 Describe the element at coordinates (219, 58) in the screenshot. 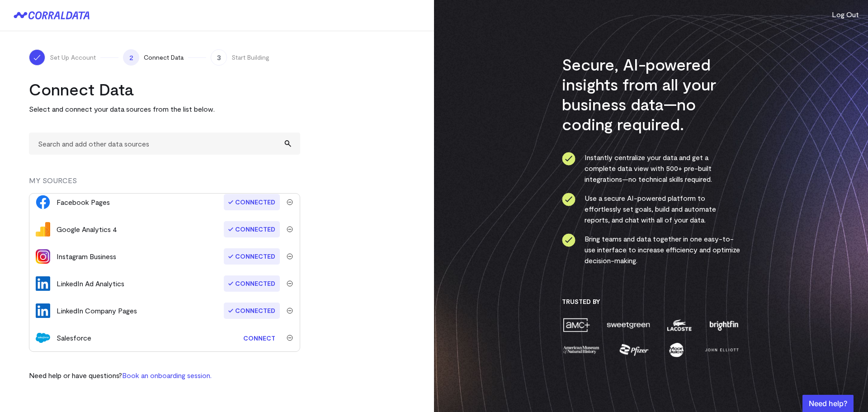

I see `span: 3` at that location.